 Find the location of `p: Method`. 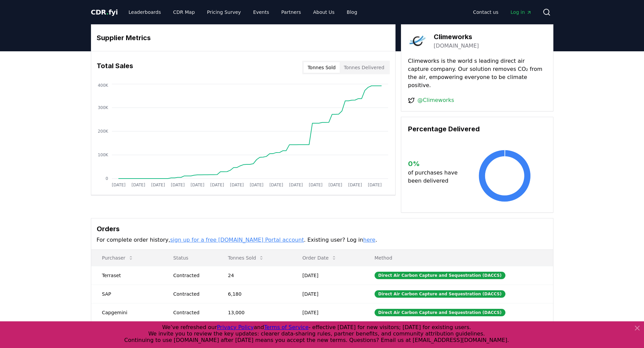

p: Method is located at coordinates (458, 258).